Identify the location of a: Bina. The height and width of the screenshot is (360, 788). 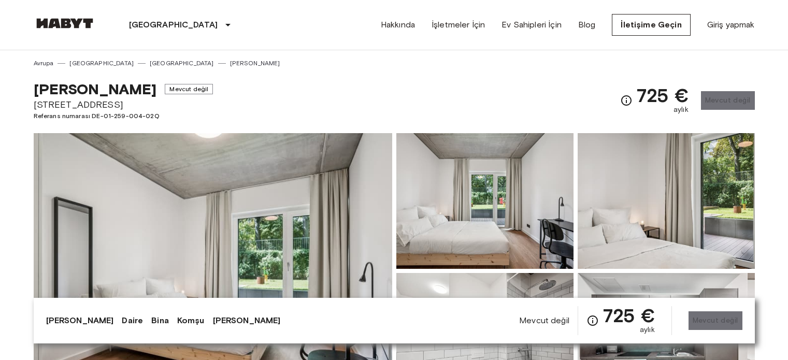
(160, 321).